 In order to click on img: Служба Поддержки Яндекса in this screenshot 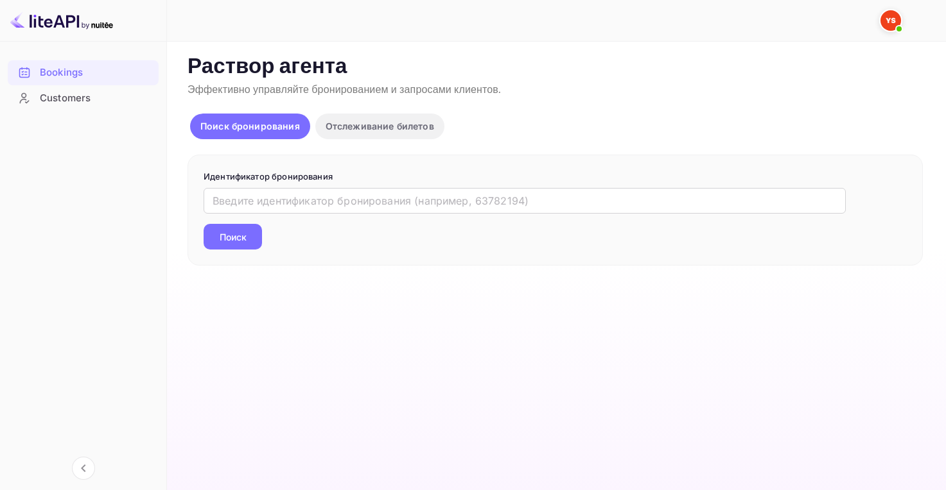, I will do `click(890, 21)`.